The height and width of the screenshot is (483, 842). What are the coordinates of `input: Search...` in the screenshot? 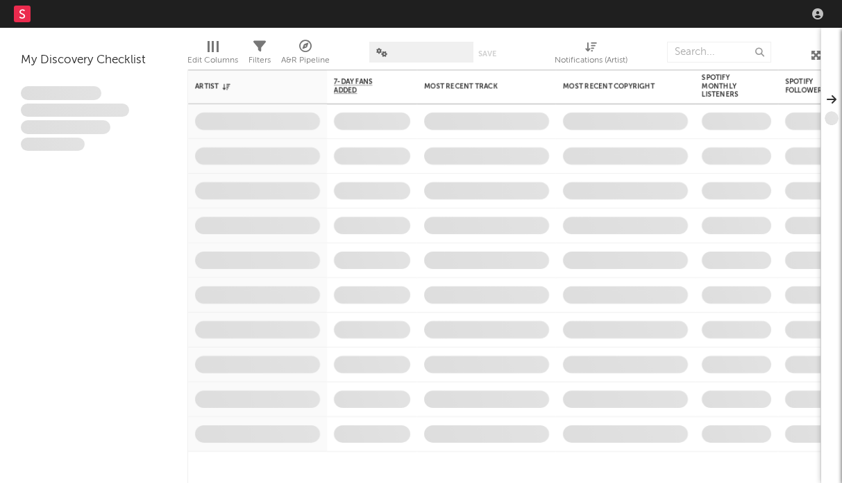 It's located at (719, 52).